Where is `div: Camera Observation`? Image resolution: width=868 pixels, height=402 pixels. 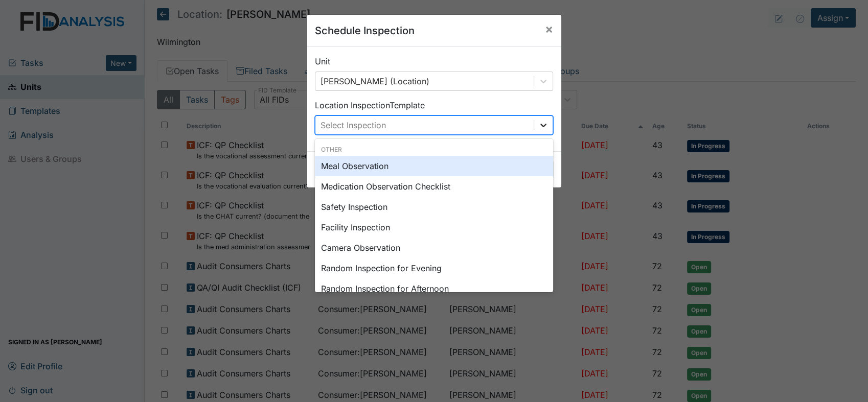
div: Camera Observation is located at coordinates (434, 248).